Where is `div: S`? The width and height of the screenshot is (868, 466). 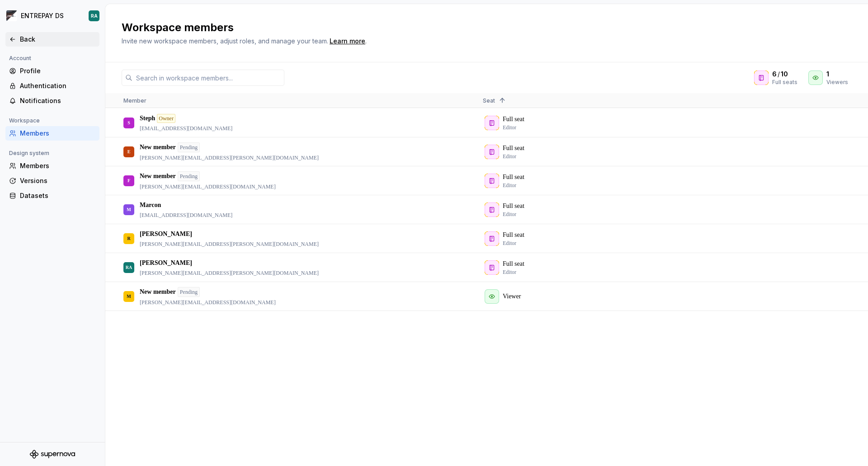 div: S is located at coordinates (129, 123).